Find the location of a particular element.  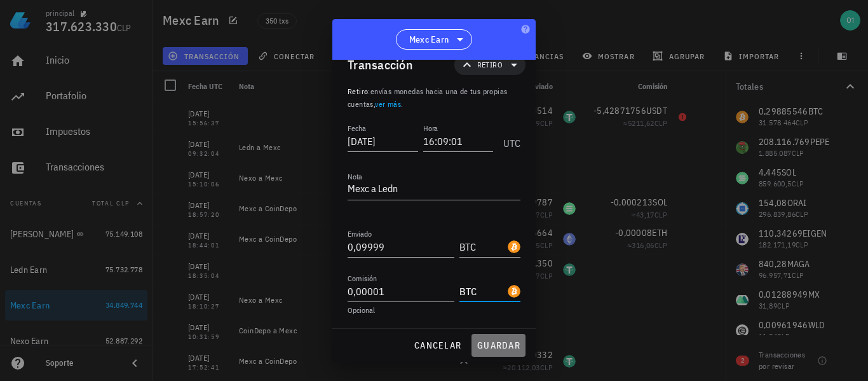

label: Nota is located at coordinates (355, 176).